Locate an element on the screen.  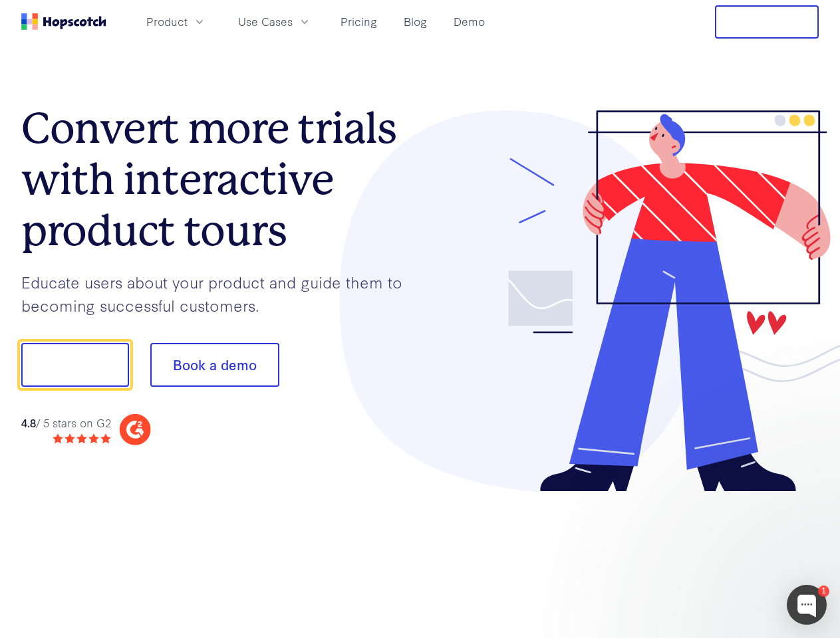
p: Educate users about your product and guide them to becoming successful customers. is located at coordinates (221, 293).